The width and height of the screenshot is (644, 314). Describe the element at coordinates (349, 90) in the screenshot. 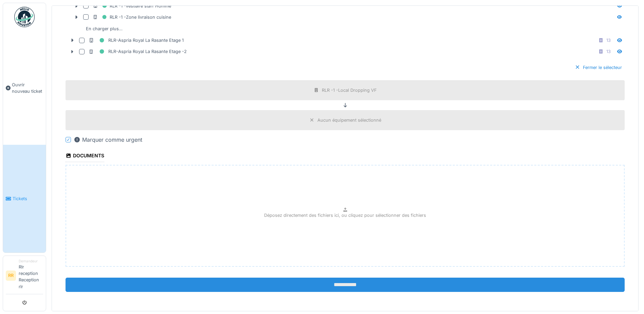

I see `div: RLR -1 -Local Dropping VF` at that location.